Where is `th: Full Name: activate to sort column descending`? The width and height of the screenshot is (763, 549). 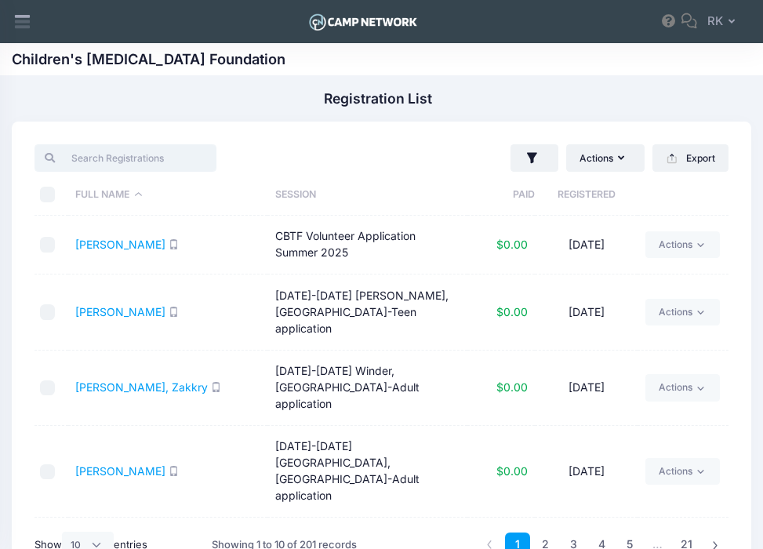 th: Full Name: activate to sort column descending is located at coordinates (168, 194).